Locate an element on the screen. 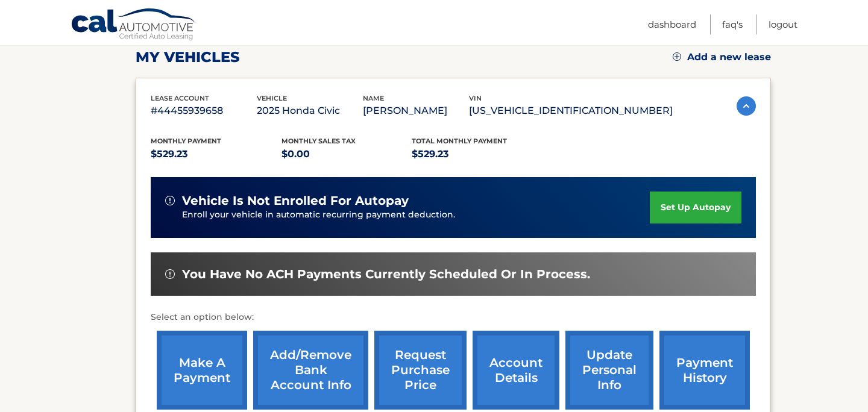 The image size is (868, 412). span: name is located at coordinates (373, 98).